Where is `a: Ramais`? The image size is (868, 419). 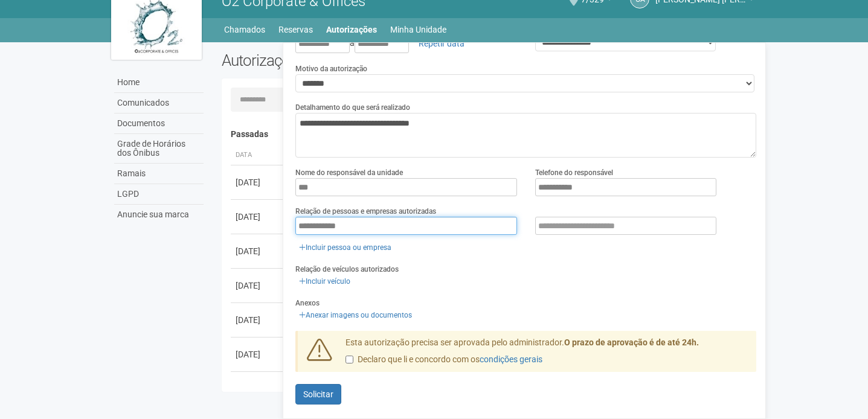
a: Ramais is located at coordinates (159, 174).